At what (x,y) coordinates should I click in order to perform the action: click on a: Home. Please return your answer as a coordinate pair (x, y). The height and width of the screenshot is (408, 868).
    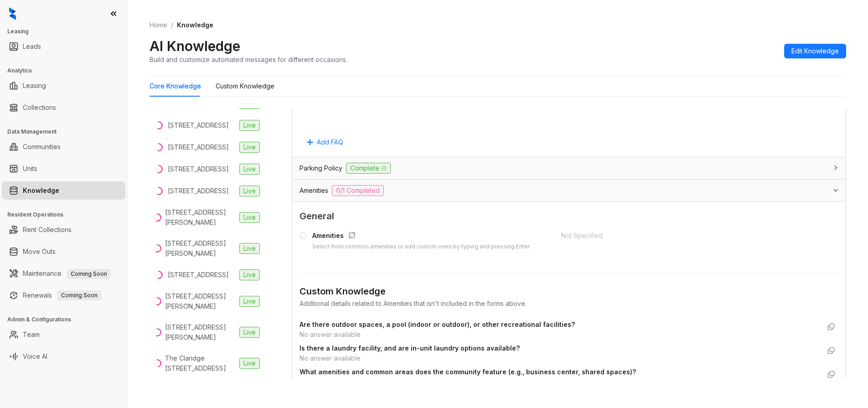
    Looking at the image, I should click on (158, 25).